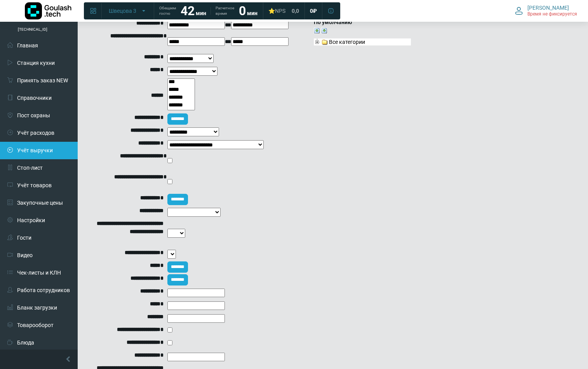 The height and width of the screenshot is (369, 588). I want to click on a: Обещаем гостю 42 мин Расчетное время 0 мин, so click(208, 11).